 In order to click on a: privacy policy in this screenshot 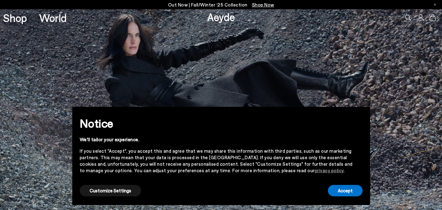, I will do `click(329, 171)`.